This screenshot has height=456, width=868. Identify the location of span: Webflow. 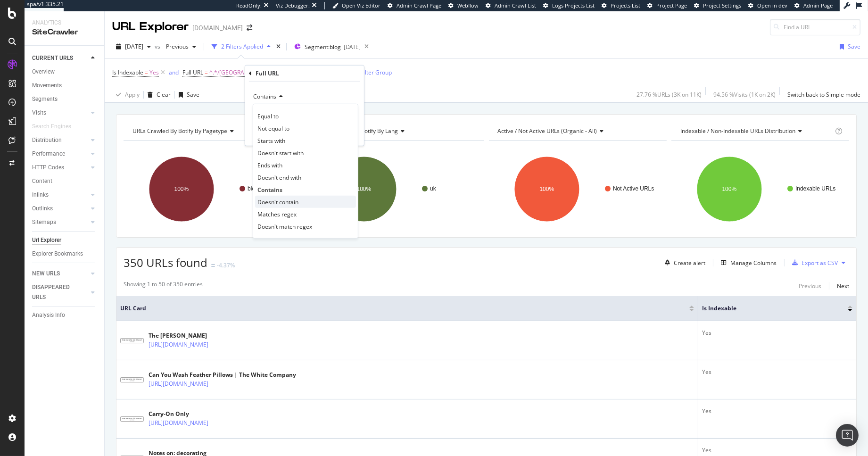
(468, 5).